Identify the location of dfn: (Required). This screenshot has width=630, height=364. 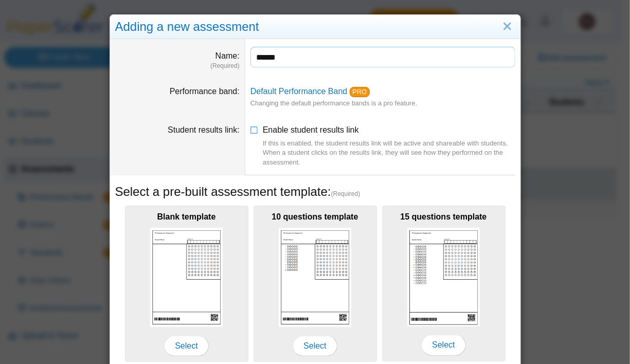
(178, 66).